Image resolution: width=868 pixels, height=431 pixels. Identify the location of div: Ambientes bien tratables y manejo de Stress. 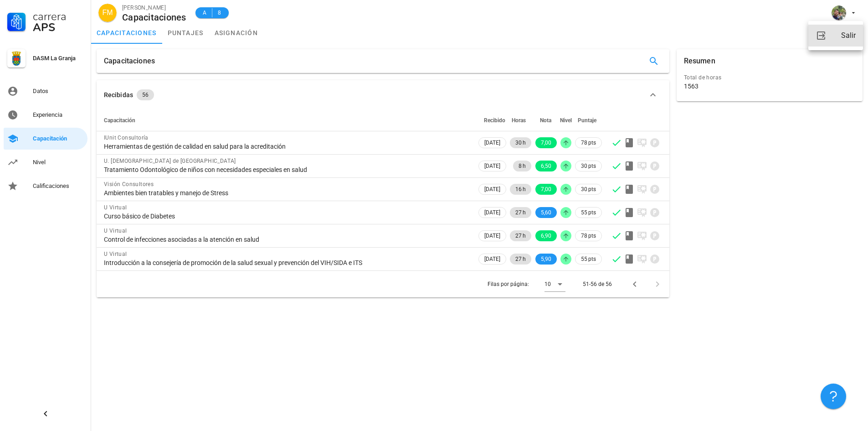
(287, 193).